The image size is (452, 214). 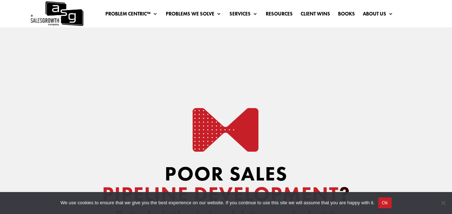 What do you see at coordinates (217, 203) in the screenshot?
I see `span: We use cookies to ensure that we give you the best experience on our website. If you continue to ...` at bounding box center [217, 203].